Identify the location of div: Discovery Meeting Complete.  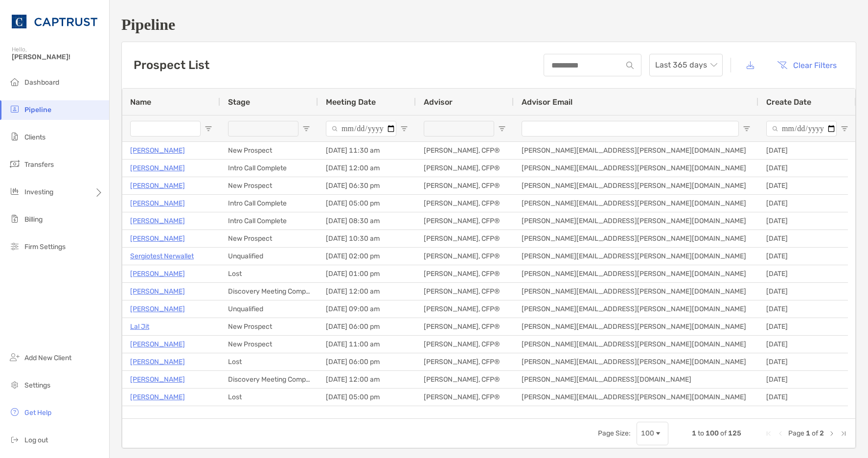
(269, 379).